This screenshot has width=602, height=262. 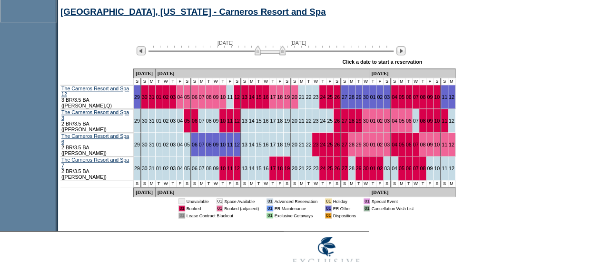 I want to click on a: 26, so click(x=337, y=121).